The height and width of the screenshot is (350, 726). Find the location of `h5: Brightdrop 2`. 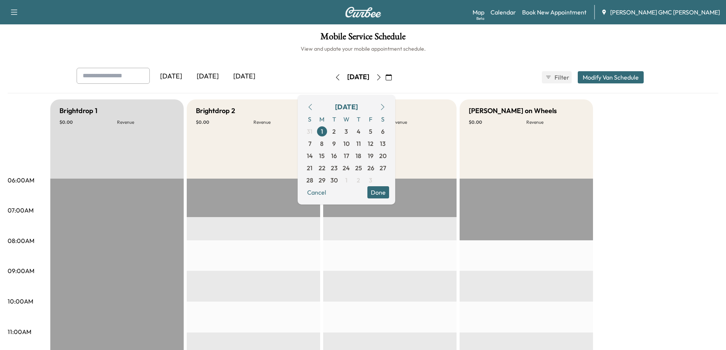

h5: Brightdrop 2 is located at coordinates (215, 111).